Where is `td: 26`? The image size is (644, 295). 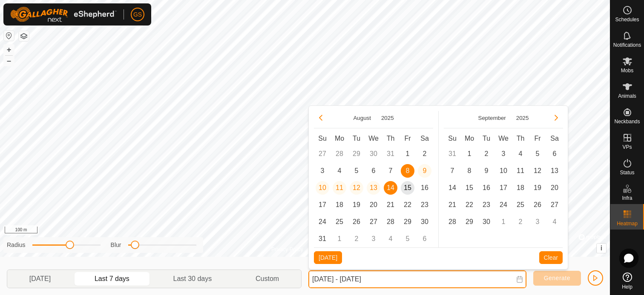 td: 26 is located at coordinates (538, 205).